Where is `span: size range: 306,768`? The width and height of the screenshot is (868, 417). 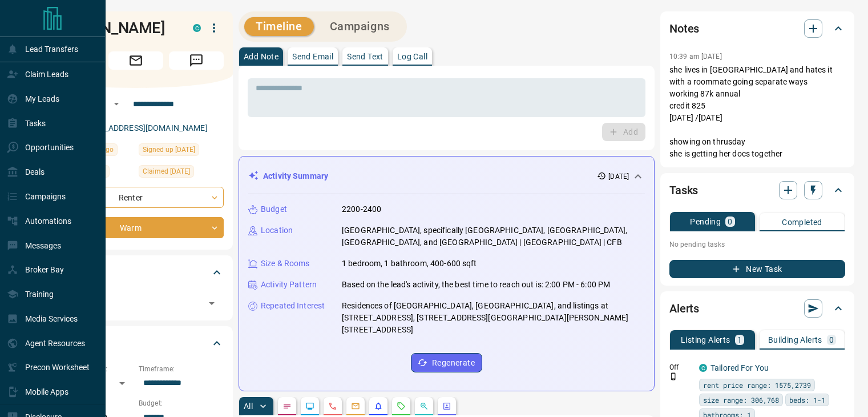 span: size range: 306,768 is located at coordinates (741, 400).